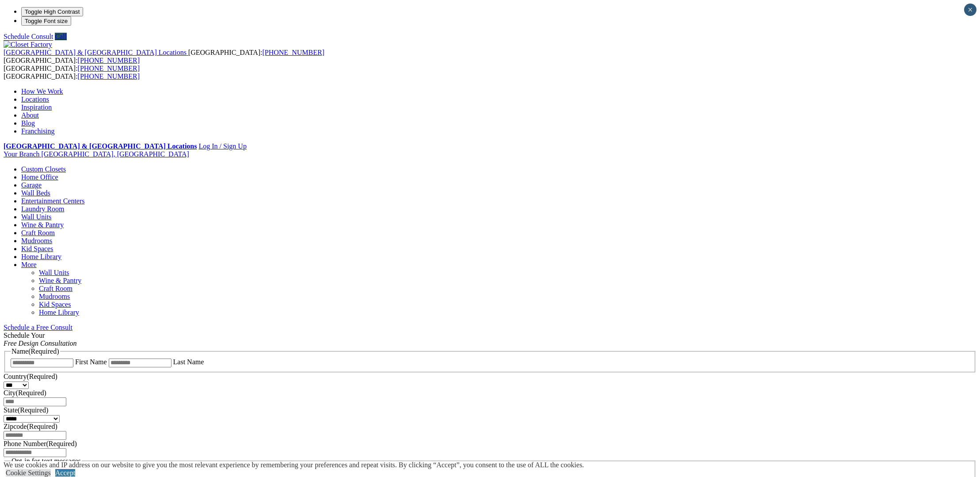 The height and width of the screenshot is (477, 980). I want to click on button: Toggle High Contrast, so click(52, 11).